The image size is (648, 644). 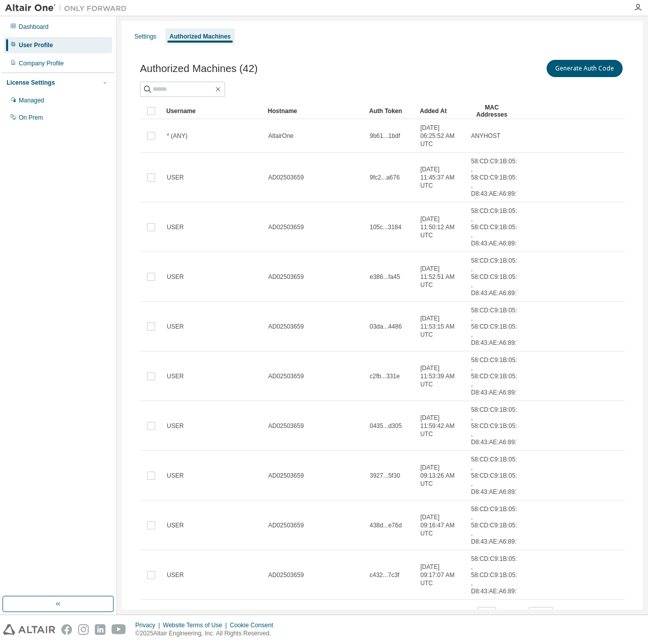 What do you see at coordinates (83, 630) in the screenshot?
I see `img: instagram.svg` at bounding box center [83, 630].